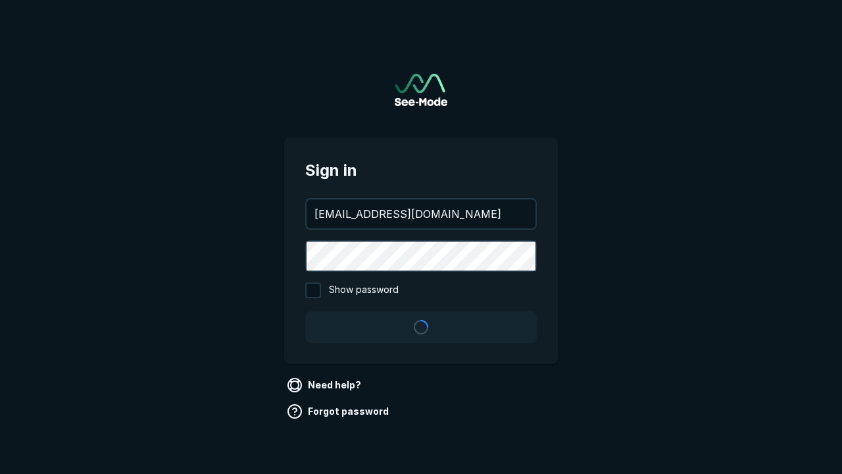 This screenshot has height=474, width=842. I want to click on a: Need help?, so click(325, 385).